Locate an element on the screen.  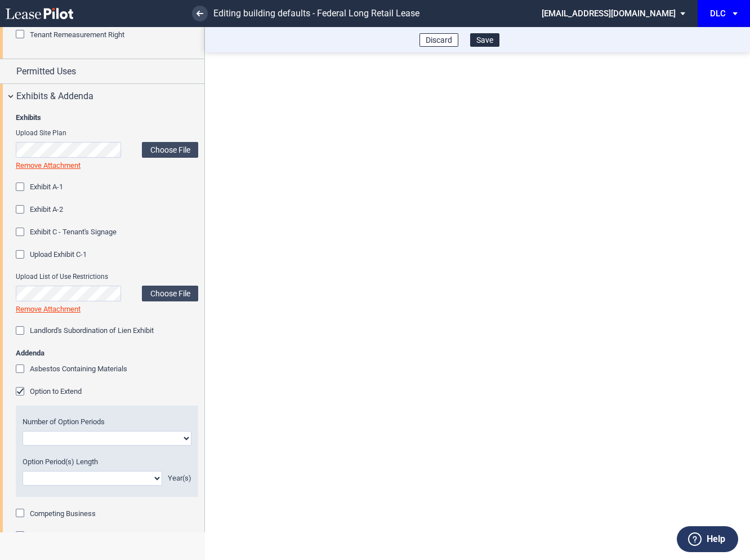
md-checkbox: Asbestos Containing Materials is located at coordinates (72, 370).